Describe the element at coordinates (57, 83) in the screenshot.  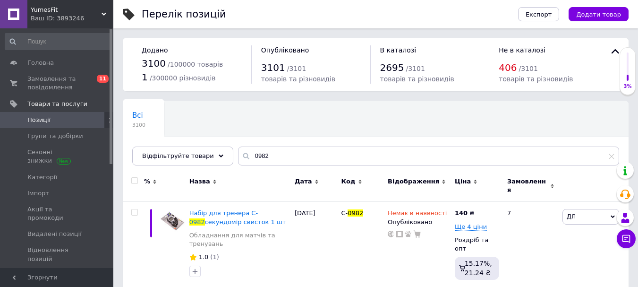
I see `span: Замовлення та повідомлення` at that location.